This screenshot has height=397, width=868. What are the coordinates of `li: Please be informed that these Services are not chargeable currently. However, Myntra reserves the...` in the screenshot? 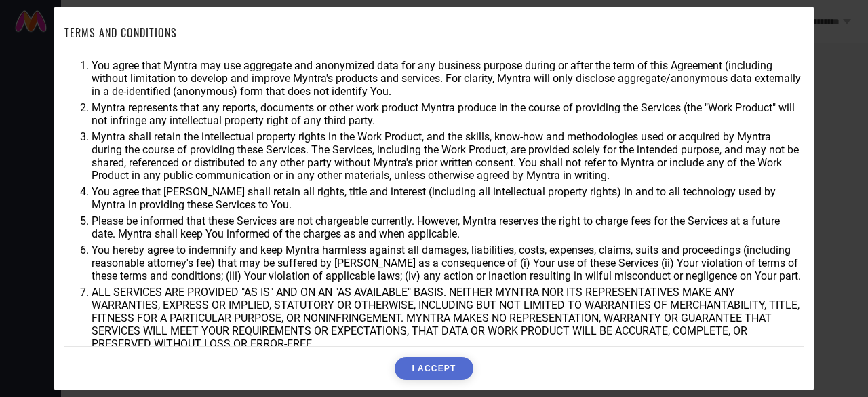 It's located at (447, 227).